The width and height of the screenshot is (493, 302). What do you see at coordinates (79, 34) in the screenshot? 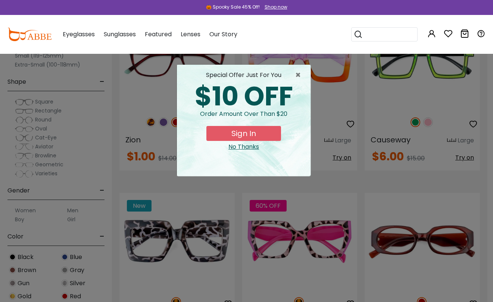
I see `span: Eyeglasses` at bounding box center [79, 34].